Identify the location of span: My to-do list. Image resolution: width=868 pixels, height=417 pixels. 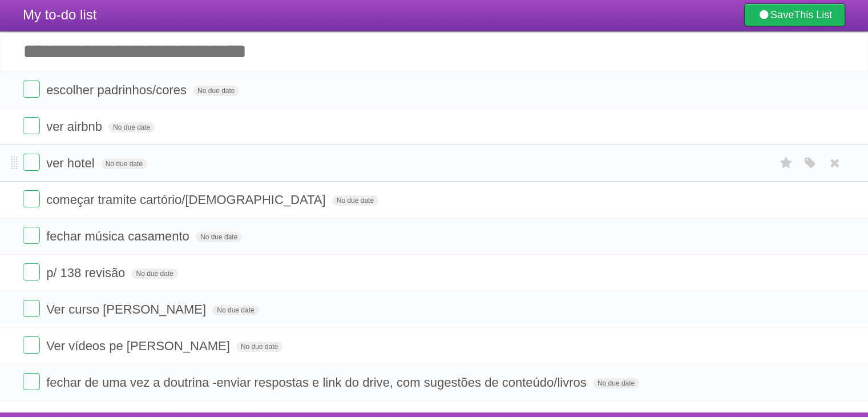
(59, 14).